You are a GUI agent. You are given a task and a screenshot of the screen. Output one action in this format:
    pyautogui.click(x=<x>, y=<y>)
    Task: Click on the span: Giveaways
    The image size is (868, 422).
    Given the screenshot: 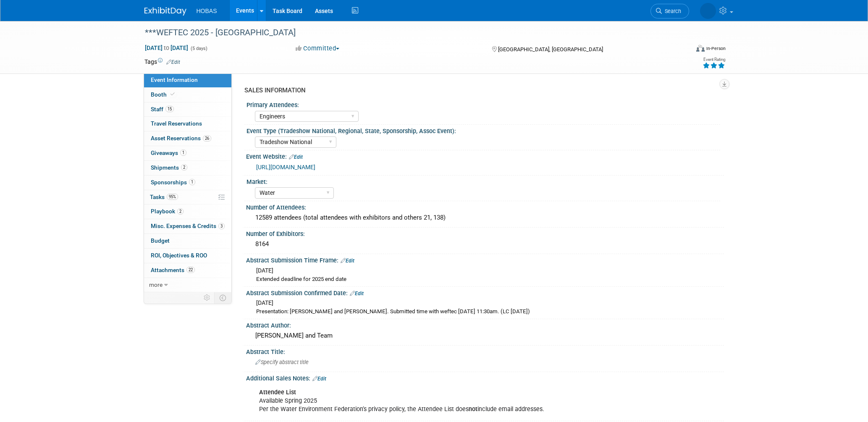 What is the action you would take?
    pyautogui.click(x=168, y=153)
    